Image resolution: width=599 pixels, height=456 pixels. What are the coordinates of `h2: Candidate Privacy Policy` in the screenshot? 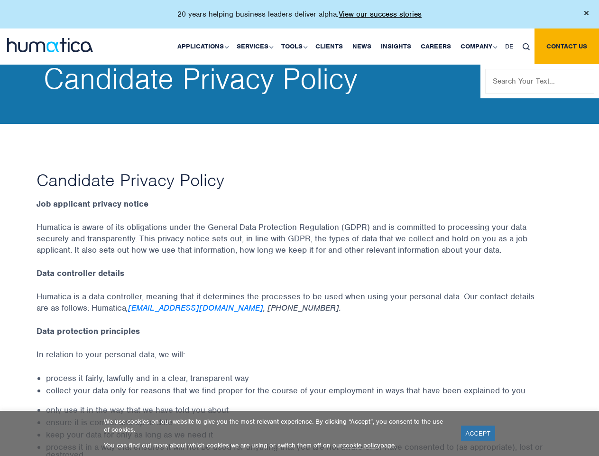 It's located at (307, 79).